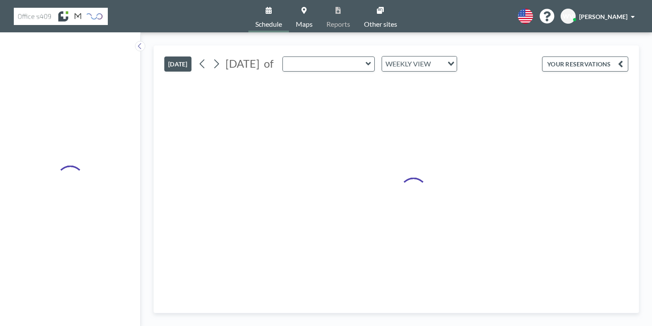  Describe the element at coordinates (269, 24) in the screenshot. I see `span: Schedule` at that location.